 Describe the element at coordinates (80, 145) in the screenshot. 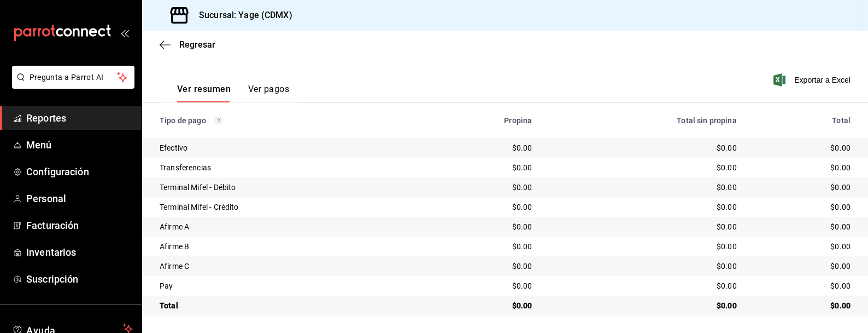

I see `span: Menú` at that location.